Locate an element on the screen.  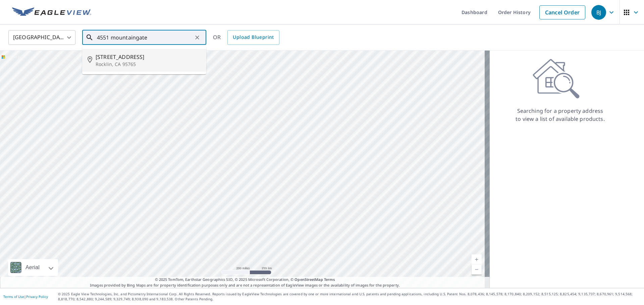
a: Cancel Order is located at coordinates (562, 12).